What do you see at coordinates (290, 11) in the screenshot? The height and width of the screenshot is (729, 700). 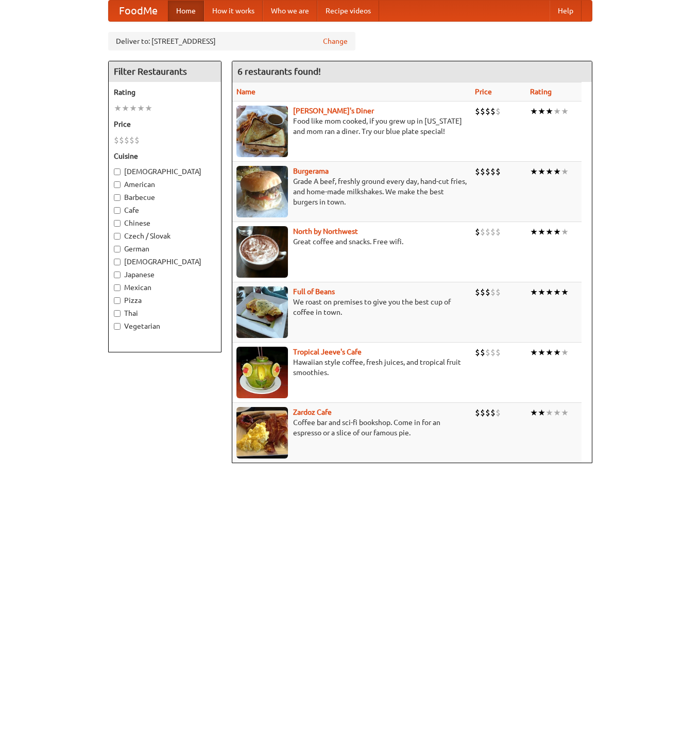 I see `a: Who we are` at bounding box center [290, 11].